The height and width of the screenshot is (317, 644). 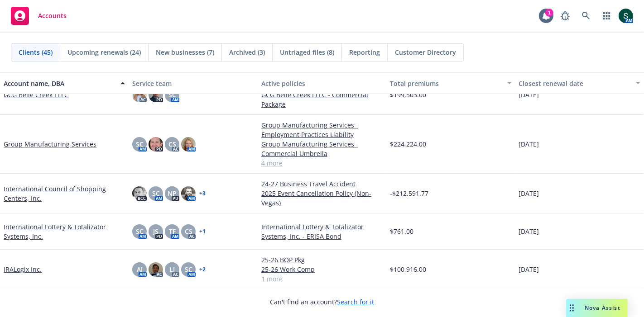 What do you see at coordinates (172, 269) in the screenshot?
I see `span: LI` at bounding box center [172, 269].